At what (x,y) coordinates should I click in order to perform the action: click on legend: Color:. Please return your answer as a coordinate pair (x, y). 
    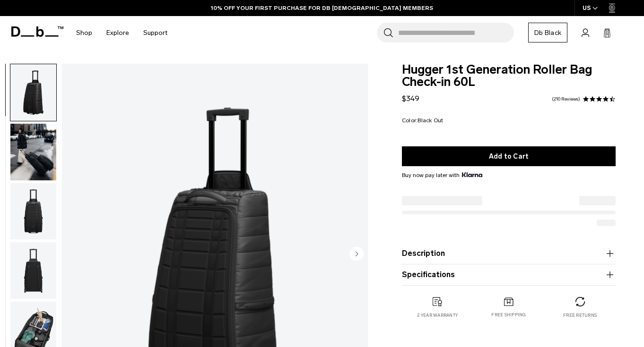
    Looking at the image, I should click on (423, 120).